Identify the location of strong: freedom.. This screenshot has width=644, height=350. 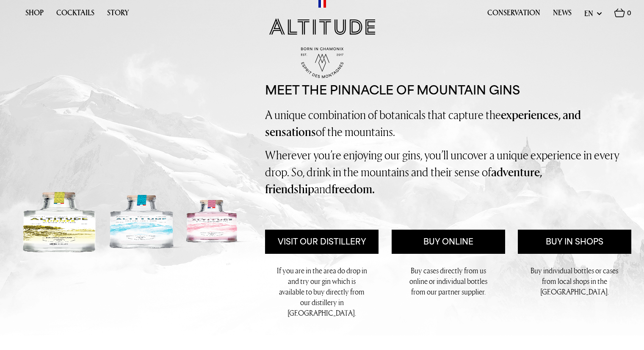
(353, 189).